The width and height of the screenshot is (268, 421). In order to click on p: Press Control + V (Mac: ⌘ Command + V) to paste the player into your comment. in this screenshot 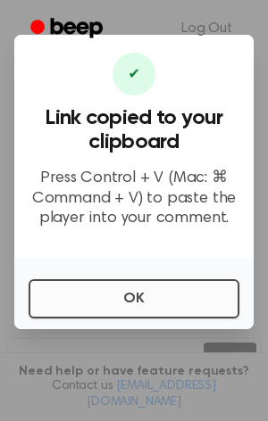, I will do `click(134, 199)`.